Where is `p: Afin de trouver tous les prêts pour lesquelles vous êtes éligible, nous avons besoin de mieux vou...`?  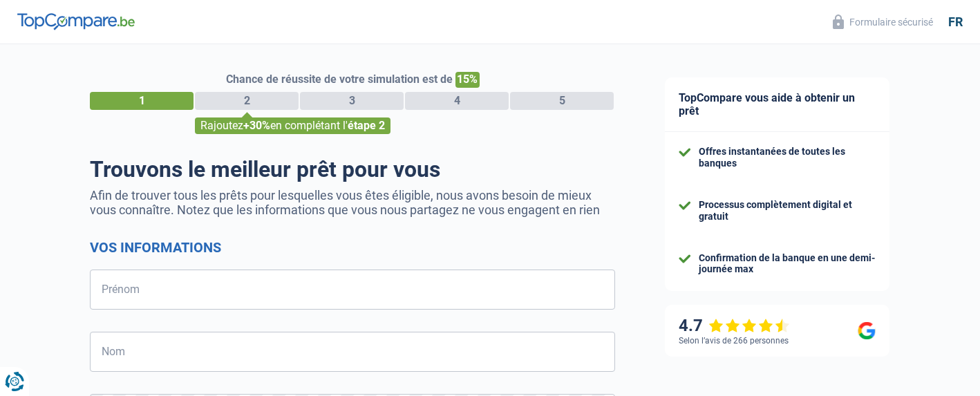
p: Afin de trouver tous les prêts pour lesquelles vous êtes éligible, nous avons besoin de mieux vou... is located at coordinates (352, 202).